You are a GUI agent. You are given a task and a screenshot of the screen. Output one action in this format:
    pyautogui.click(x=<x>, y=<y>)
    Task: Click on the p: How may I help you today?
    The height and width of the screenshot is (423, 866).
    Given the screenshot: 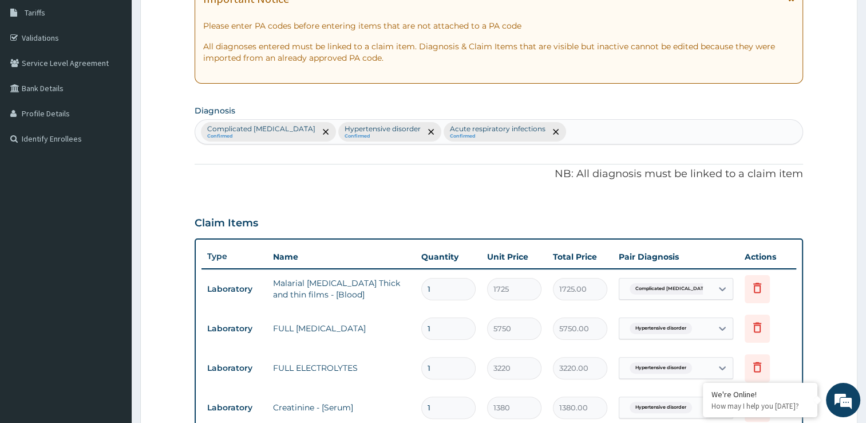 What is the action you would take?
    pyautogui.click(x=760, y=405)
    